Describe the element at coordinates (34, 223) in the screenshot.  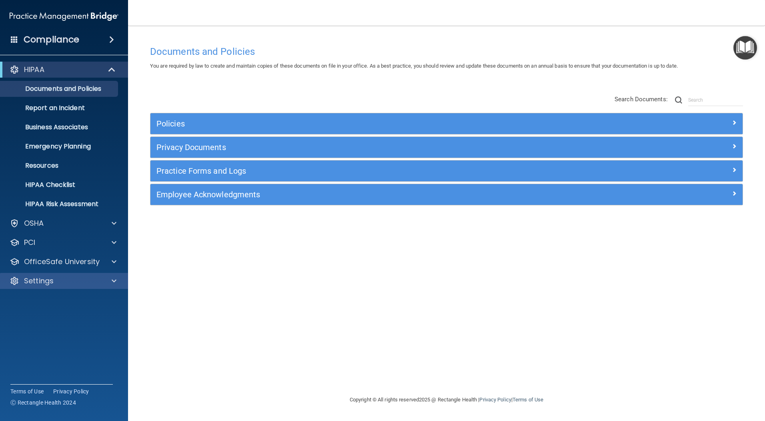
I see `p: OSHA` at that location.